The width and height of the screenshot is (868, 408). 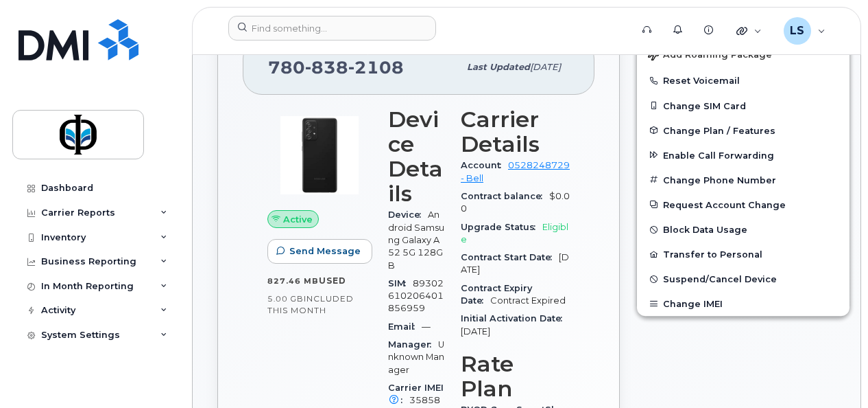 I want to click on button: Change Phone Number, so click(x=743, y=180).